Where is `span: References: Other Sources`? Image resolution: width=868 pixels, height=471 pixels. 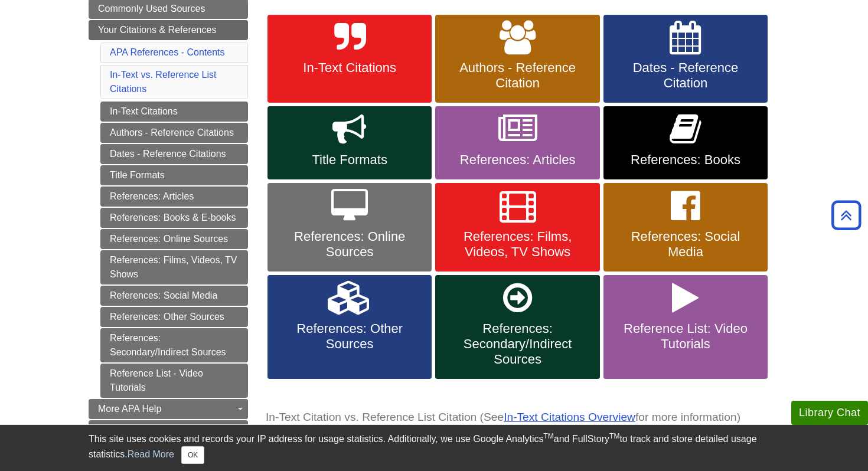 span: References: Other Sources is located at coordinates (350, 336).